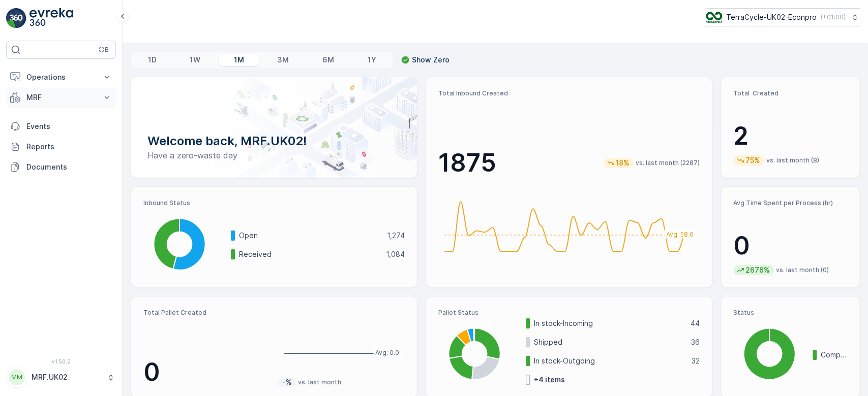 This screenshot has width=868, height=396. Describe the element at coordinates (61, 77) in the screenshot. I see `p: Operations` at that location.